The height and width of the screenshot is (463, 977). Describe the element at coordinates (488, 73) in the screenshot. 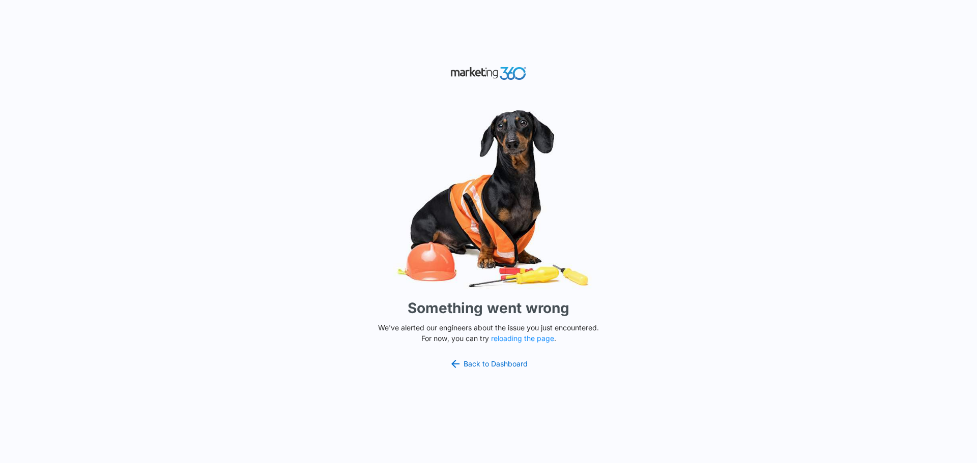

I see `img: Marketing 360 Logo` at that location.